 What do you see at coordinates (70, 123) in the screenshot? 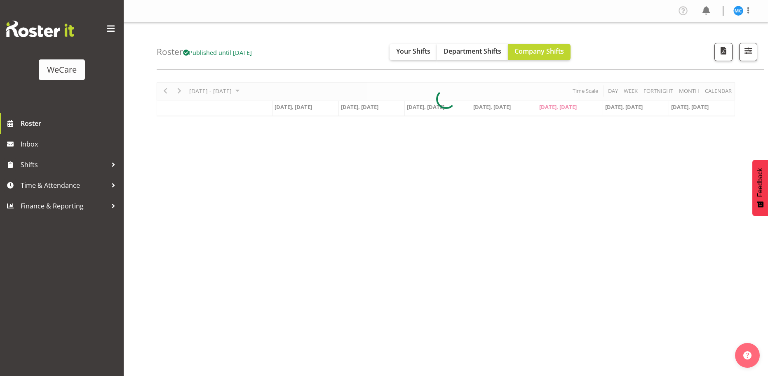
I see `span: Roster` at bounding box center [70, 123].